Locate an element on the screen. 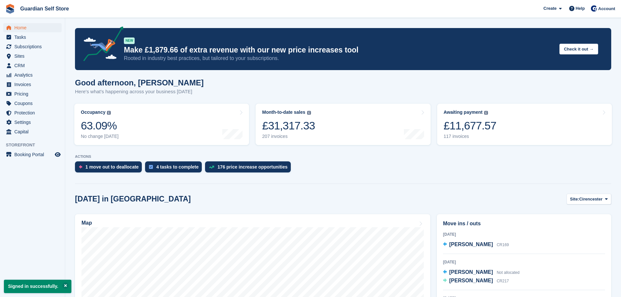 This screenshot has height=297, width=621. span: Not allocated is located at coordinates (509, 273).